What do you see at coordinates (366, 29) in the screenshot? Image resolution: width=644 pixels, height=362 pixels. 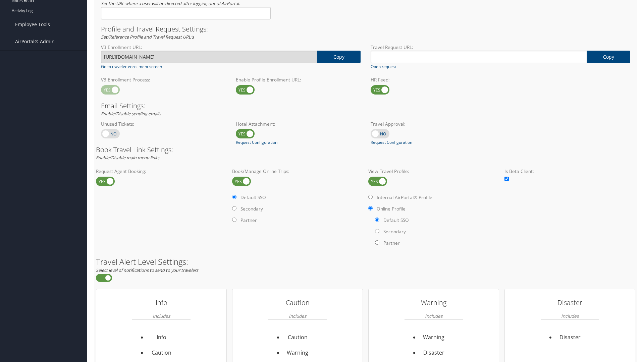 I see `h3: Profile and Travel Request Settings:` at bounding box center [366, 29].